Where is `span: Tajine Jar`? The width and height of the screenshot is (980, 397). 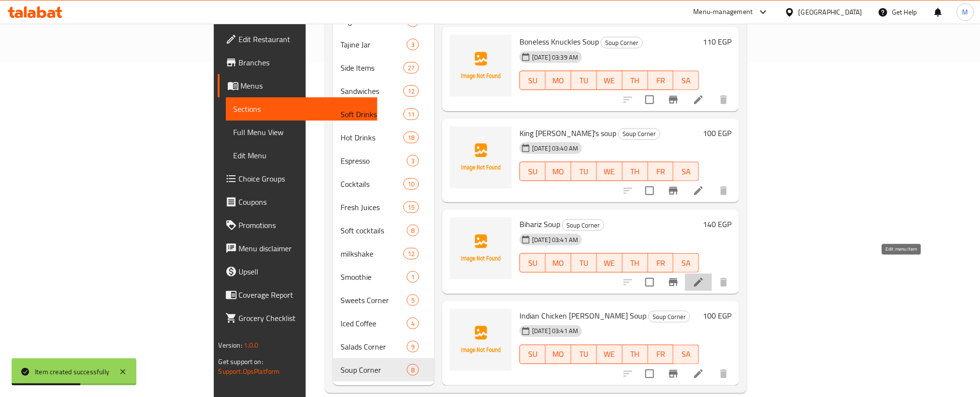 span: Tajine Jar is located at coordinates (373, 45).